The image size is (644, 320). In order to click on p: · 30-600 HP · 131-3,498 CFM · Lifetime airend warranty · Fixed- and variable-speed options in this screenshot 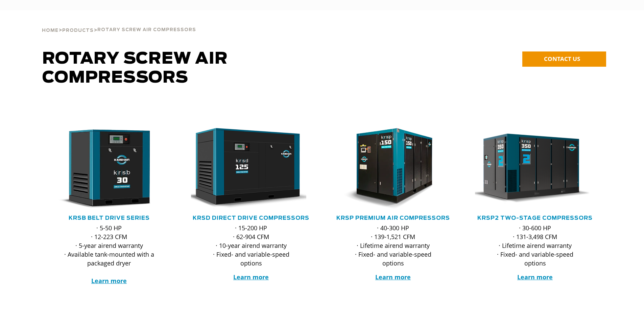, I will do `click(536, 246)`.